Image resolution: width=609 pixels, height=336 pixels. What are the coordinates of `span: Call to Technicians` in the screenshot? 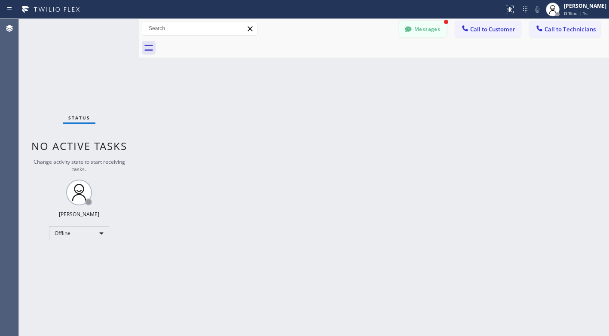 It's located at (570, 29).